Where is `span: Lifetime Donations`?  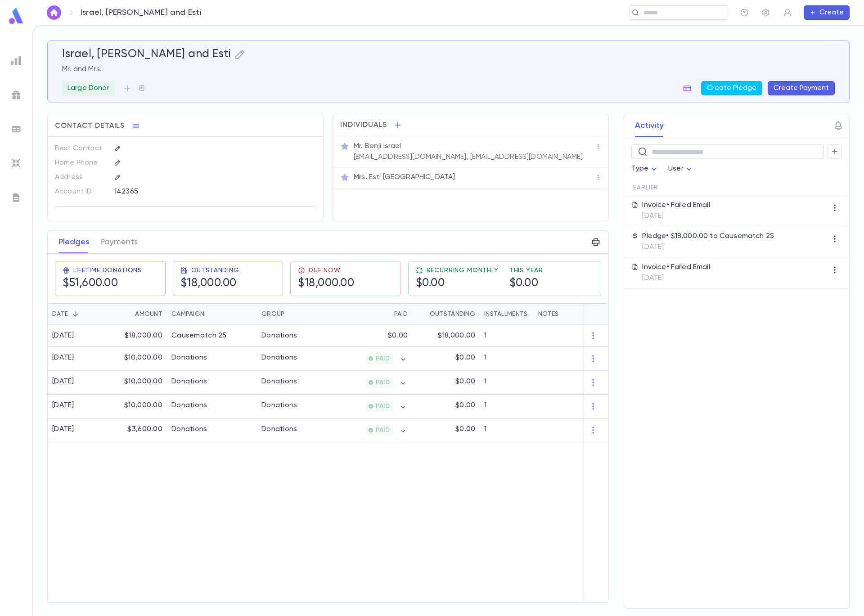 span: Lifetime Donations is located at coordinates (107, 271).